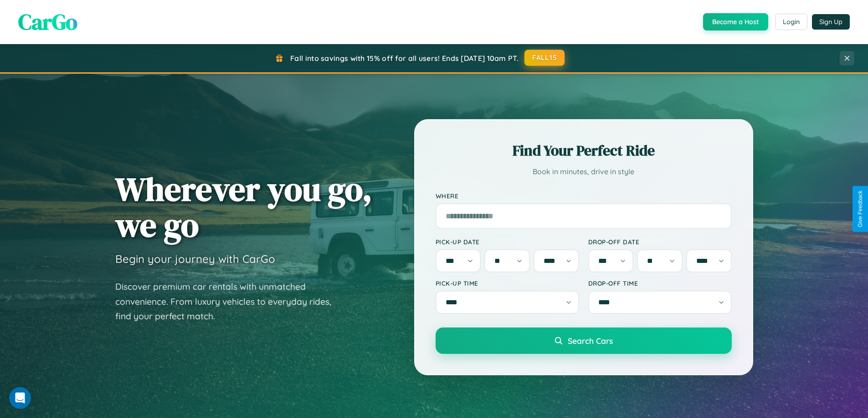 This screenshot has height=418, width=868. Describe the element at coordinates (244, 207) in the screenshot. I see `h1: Wherever you go, we go` at that location.